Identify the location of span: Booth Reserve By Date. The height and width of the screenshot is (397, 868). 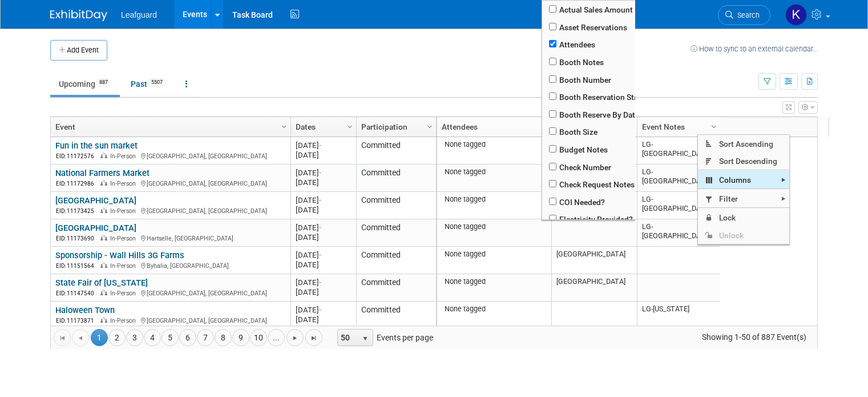
(616, 114).